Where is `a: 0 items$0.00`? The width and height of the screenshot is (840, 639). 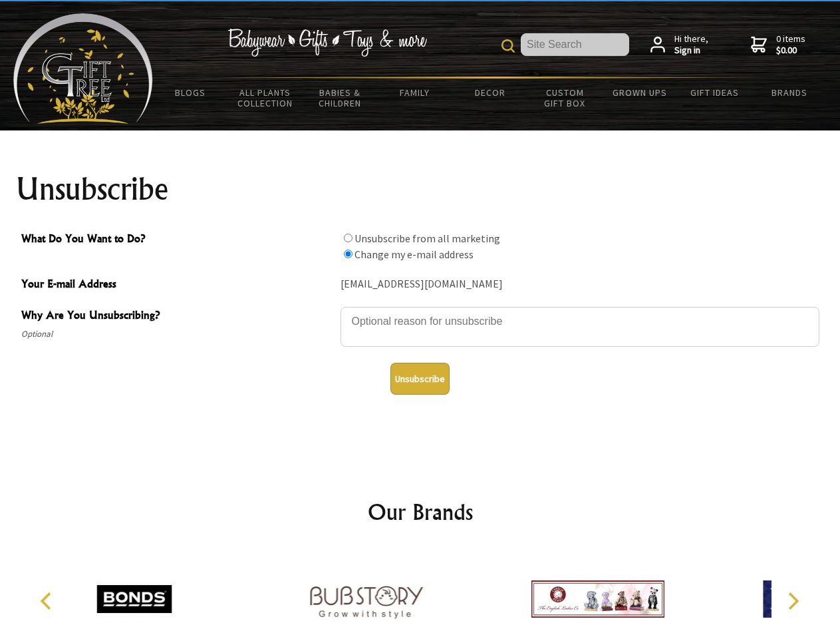 a: 0 items$0.00 is located at coordinates (778, 44).